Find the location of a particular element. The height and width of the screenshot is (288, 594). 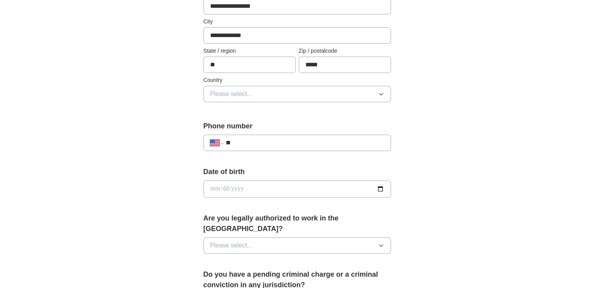

label: Phone number is located at coordinates (297, 126).